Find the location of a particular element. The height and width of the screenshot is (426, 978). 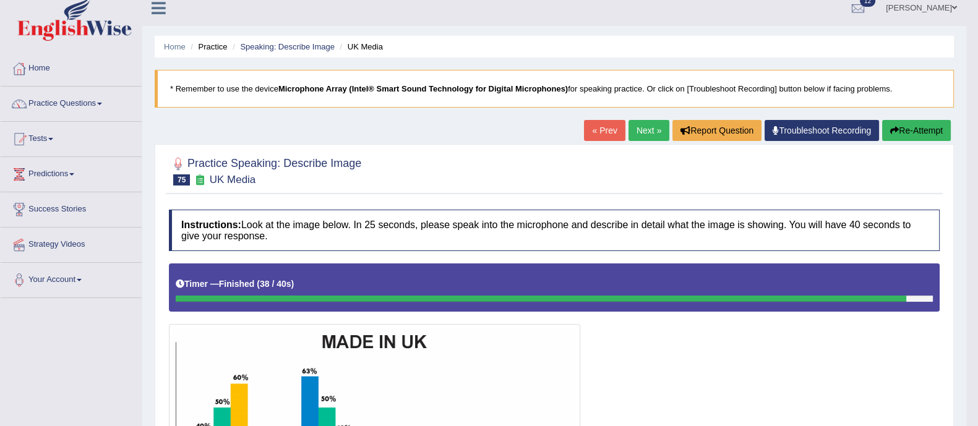

h5: Timer — is located at coordinates (234, 284).